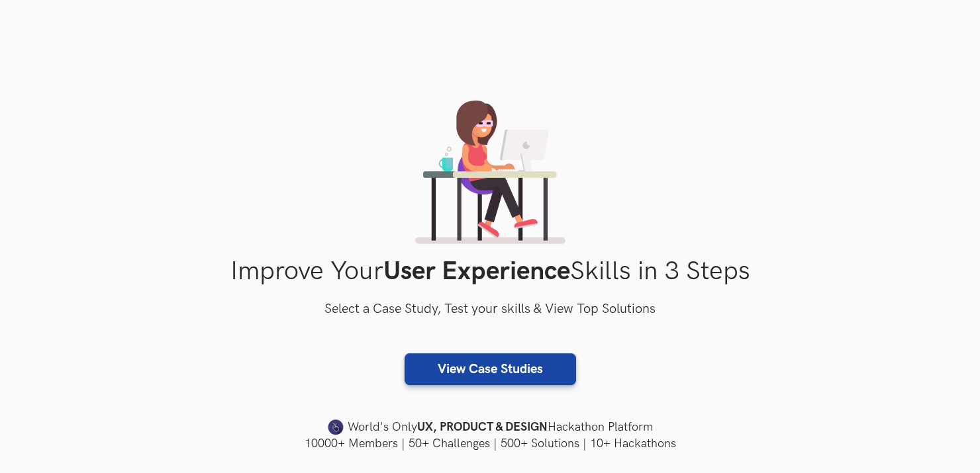 Image resolution: width=980 pixels, height=473 pixels. Describe the element at coordinates (490, 310) in the screenshot. I see `h3: Select a Case Study, Test your skills & View Top Solutions` at that location.